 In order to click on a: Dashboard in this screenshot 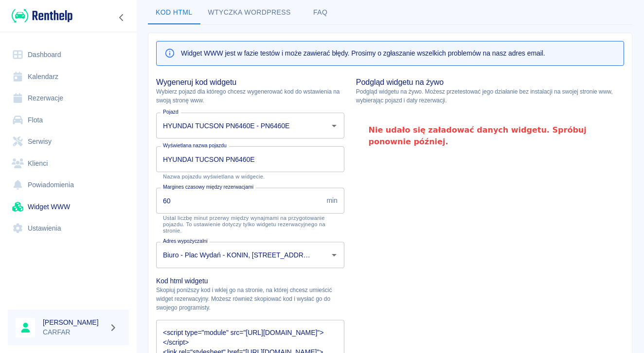, I will do `click(68, 54)`.